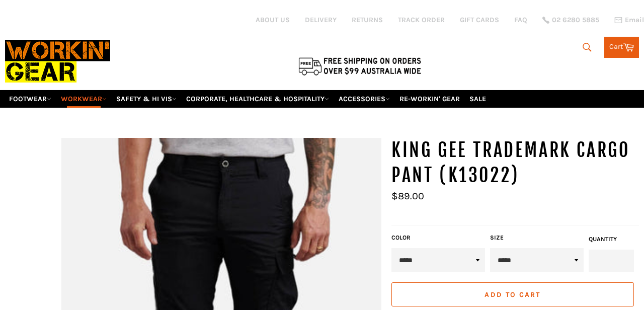 This screenshot has height=310, width=644. What do you see at coordinates (258, 99) in the screenshot?
I see `a: CORPORATE, HEALTHCARE & HOSPITALITY` at bounding box center [258, 99].